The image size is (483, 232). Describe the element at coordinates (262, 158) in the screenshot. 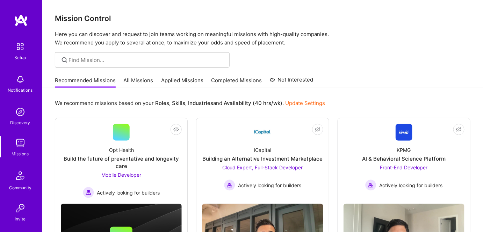

I see `div: Building an Alternative Investment Marketplace` at that location.